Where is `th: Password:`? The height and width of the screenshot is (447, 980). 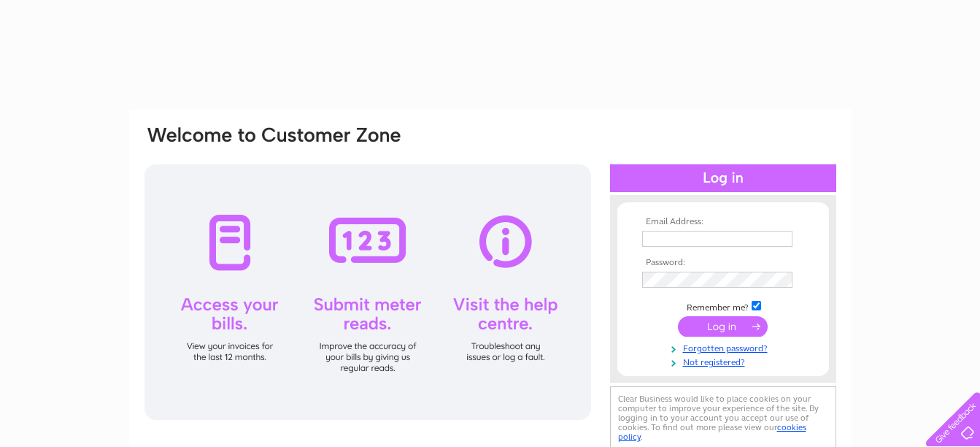 th: Password: is located at coordinates (723, 263).